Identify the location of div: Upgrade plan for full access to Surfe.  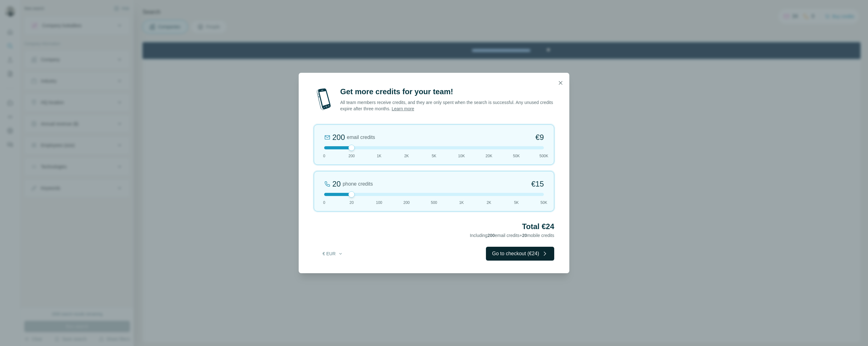
(358, 8).